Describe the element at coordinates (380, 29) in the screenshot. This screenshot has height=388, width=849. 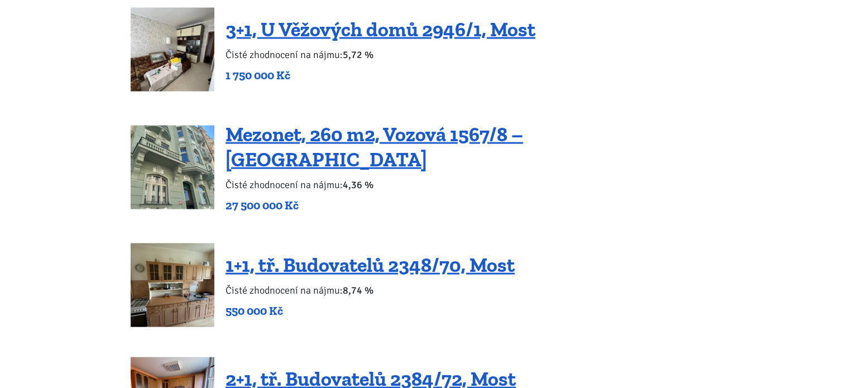
I see `a: 3+1, U Věžových domů 2946/1, Most` at that location.